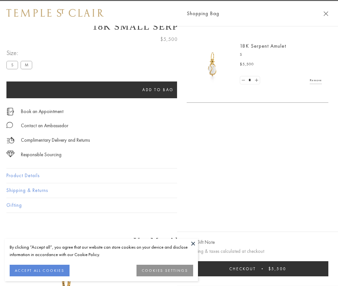  Describe the element at coordinates (169, 190) in the screenshot. I see `button: Shipping & Returns` at that location.